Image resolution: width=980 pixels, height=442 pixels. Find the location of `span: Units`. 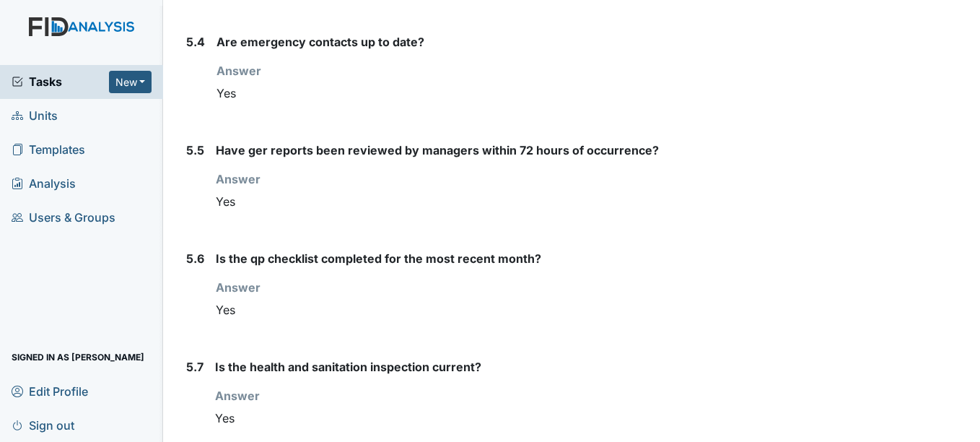

span: Units is located at coordinates (34, 116).